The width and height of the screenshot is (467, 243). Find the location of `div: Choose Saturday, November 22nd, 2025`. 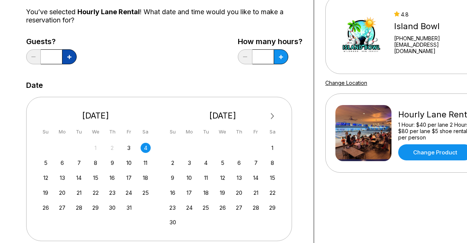

div: Choose Saturday, November 22nd, 2025 is located at coordinates (272, 193).